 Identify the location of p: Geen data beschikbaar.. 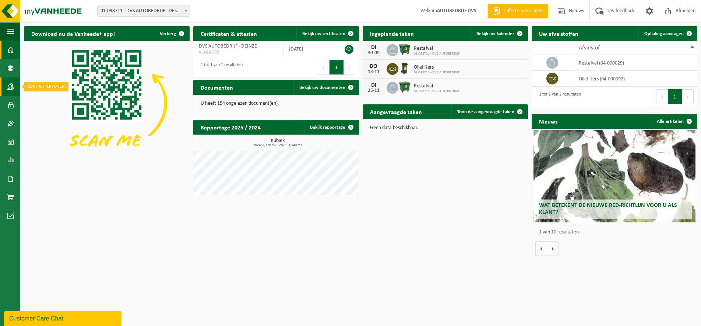
(446, 128).